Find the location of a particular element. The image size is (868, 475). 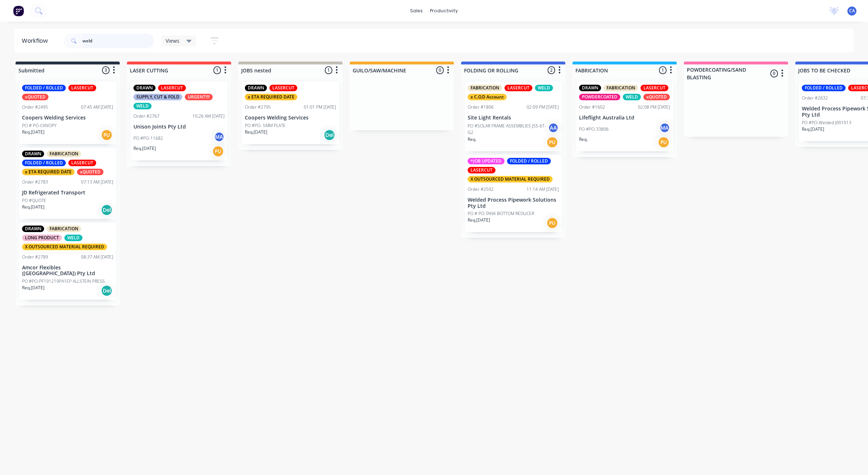

div: X OUTSOURCED MATERIAL REQUIRED is located at coordinates (64, 247).